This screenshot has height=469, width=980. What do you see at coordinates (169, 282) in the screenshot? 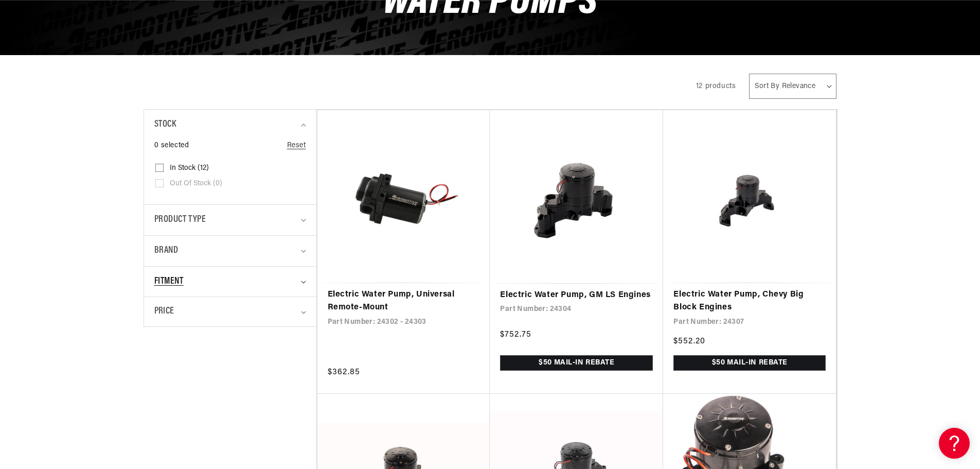
I see `span: Fitment` at bounding box center [169, 282].